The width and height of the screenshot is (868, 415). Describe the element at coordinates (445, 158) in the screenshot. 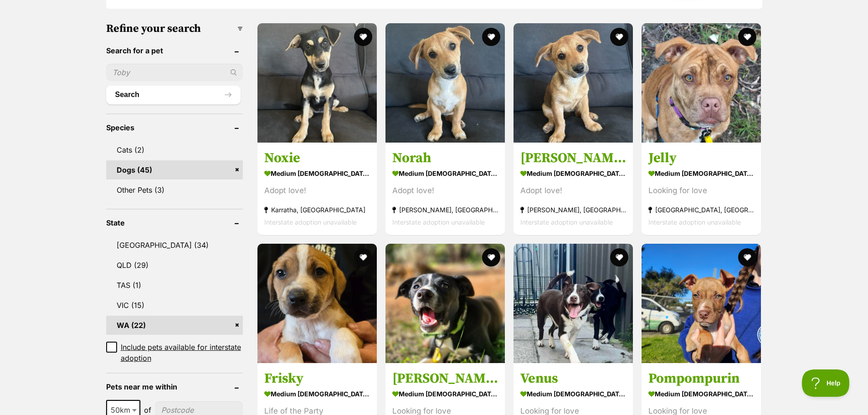

I see `h3: Norah` at that location.